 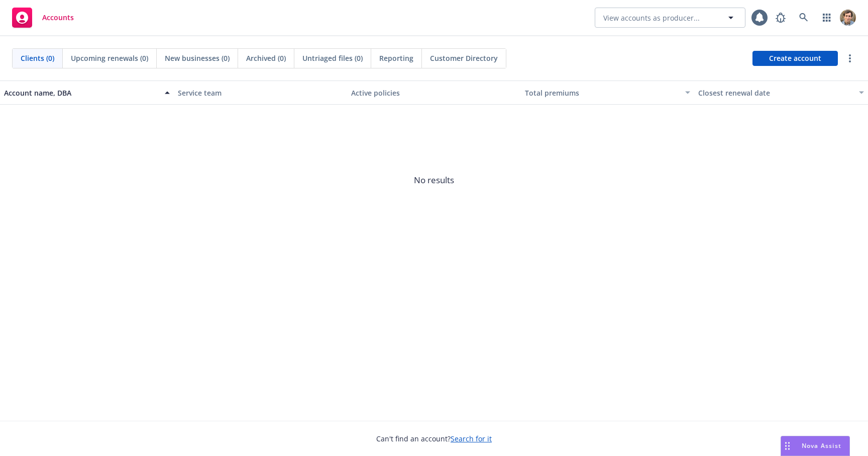 I want to click on button: Active policies, so click(x=434, y=93).